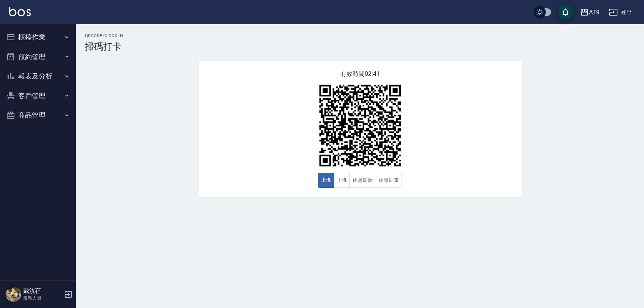 The image size is (644, 308). I want to click on img: Logo, so click(19, 12).